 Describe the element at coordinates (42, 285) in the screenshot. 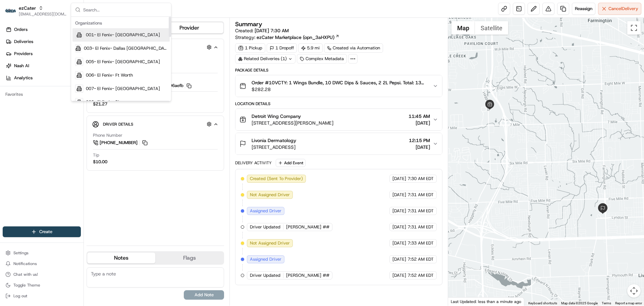

I see `button: Toggle Theme` at that location.